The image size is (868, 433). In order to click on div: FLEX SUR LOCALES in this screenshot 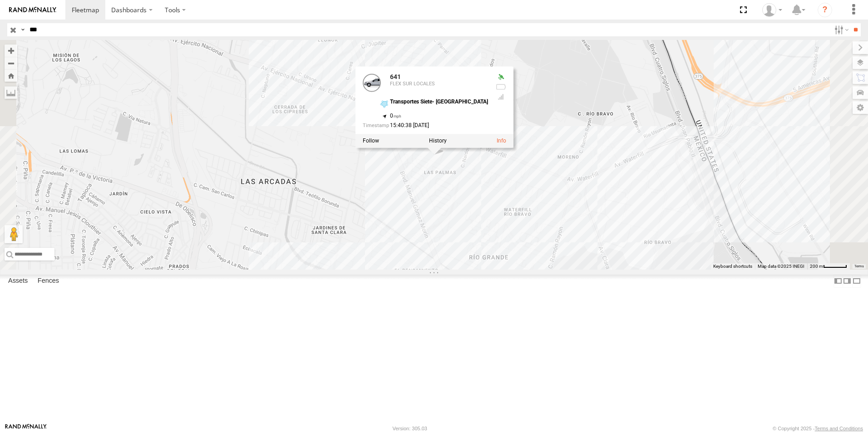, I will do `click(439, 85)`.